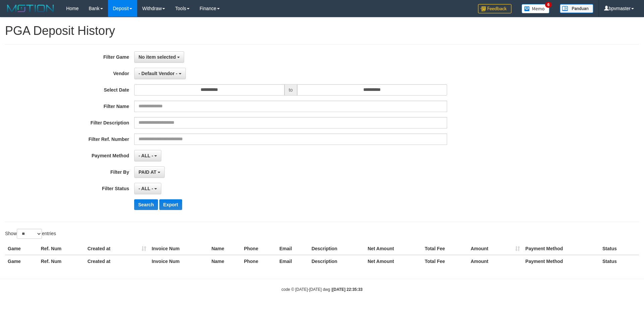 The height and width of the screenshot is (317, 644). What do you see at coordinates (30, 8) in the screenshot?
I see `img: MOTION_logo.png` at bounding box center [30, 8].